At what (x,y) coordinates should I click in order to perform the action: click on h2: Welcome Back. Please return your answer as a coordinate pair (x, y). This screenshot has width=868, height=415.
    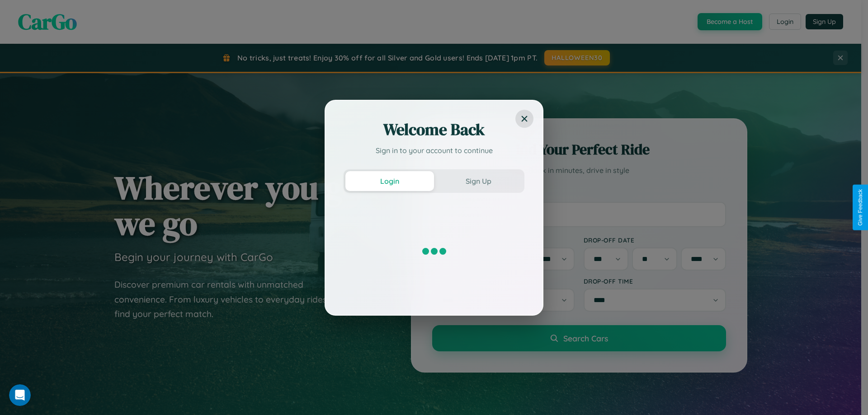
    Looking at the image, I should click on (434, 130).